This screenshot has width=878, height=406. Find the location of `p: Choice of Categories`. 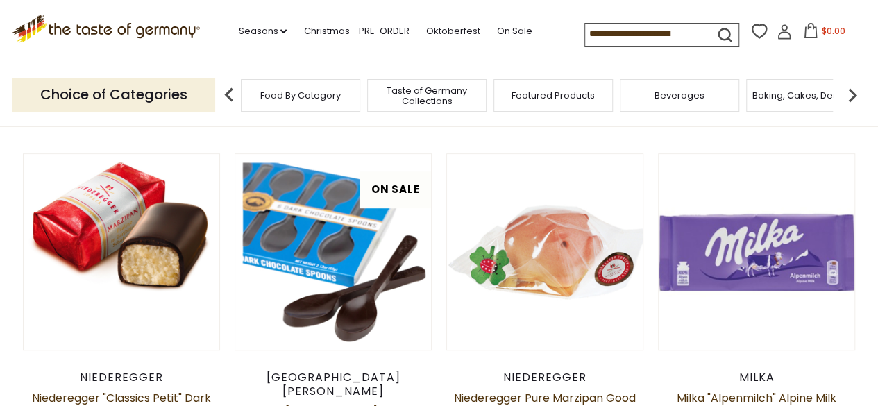

p: Choice of Categories is located at coordinates (114, 94).